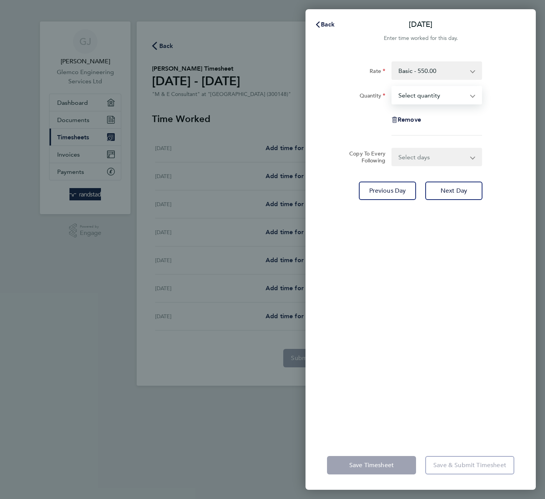 This screenshot has height=499, width=545. Describe the element at coordinates (372, 97) in the screenshot. I see `label: Quantity` at that location.